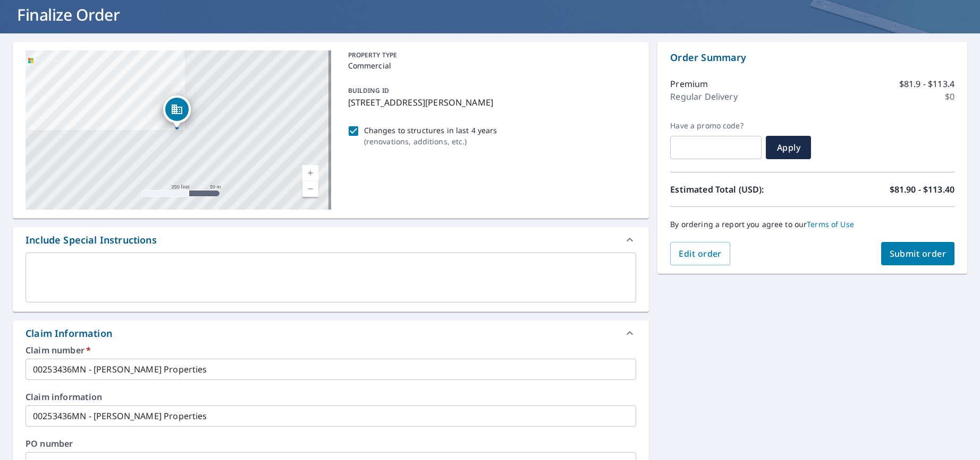 The image size is (980, 460). Describe the element at coordinates (430, 130) in the screenshot. I see `p: Changes to structures in last 4 years` at that location.